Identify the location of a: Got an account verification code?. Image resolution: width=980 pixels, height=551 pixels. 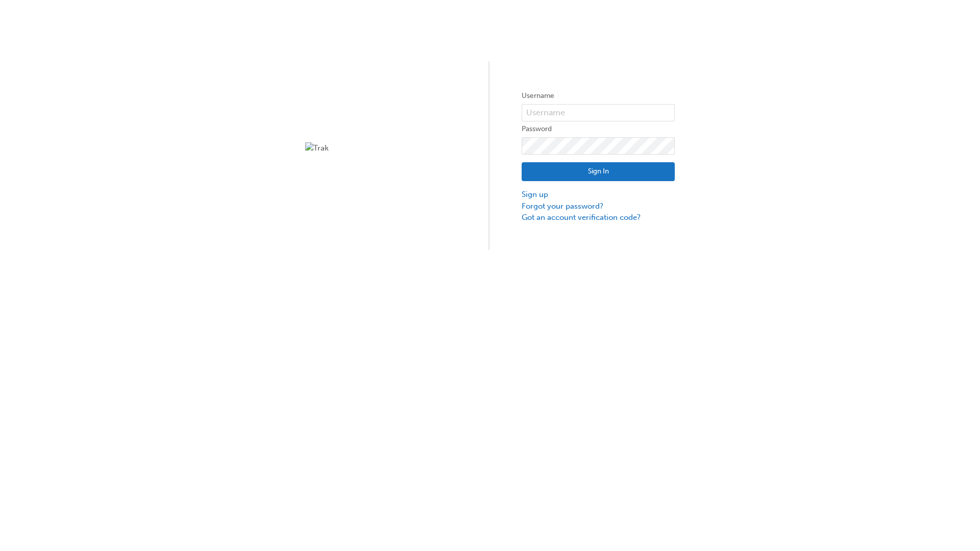
(598, 217).